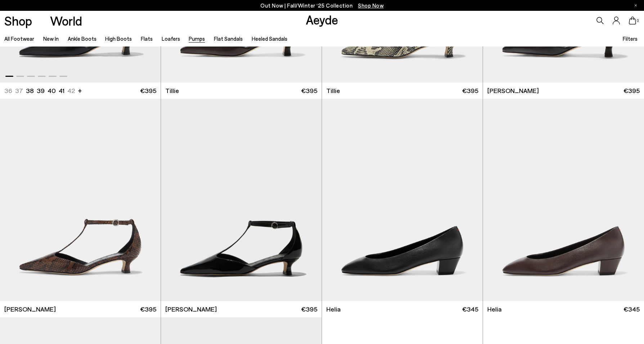 This screenshot has width=644, height=344. What do you see at coordinates (171, 39) in the screenshot?
I see `a: Loafers` at bounding box center [171, 39].